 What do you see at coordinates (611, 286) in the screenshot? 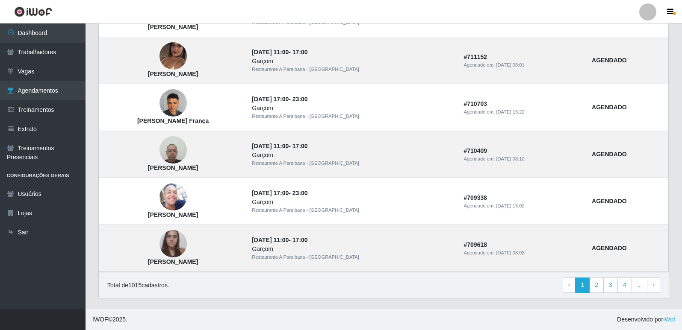
I see `nav: pagination` at bounding box center [611, 286].